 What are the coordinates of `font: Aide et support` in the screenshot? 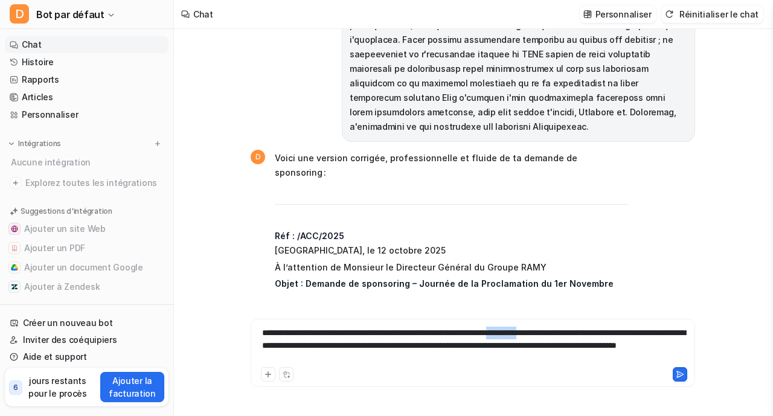 It's located at (55, 356).